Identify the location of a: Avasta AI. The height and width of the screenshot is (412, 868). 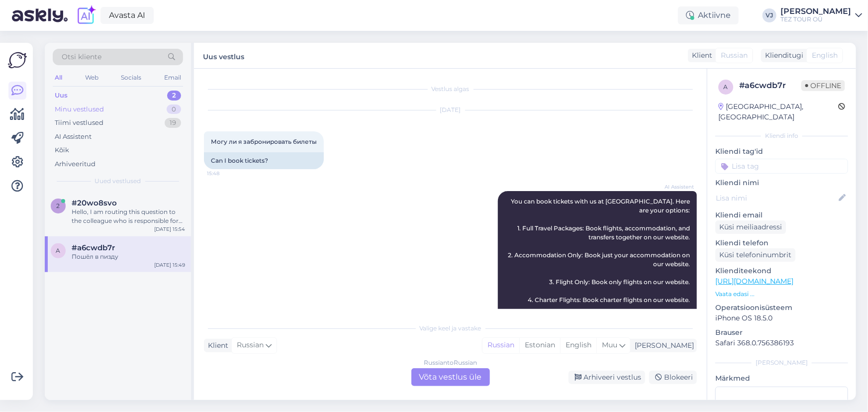
(127, 15).